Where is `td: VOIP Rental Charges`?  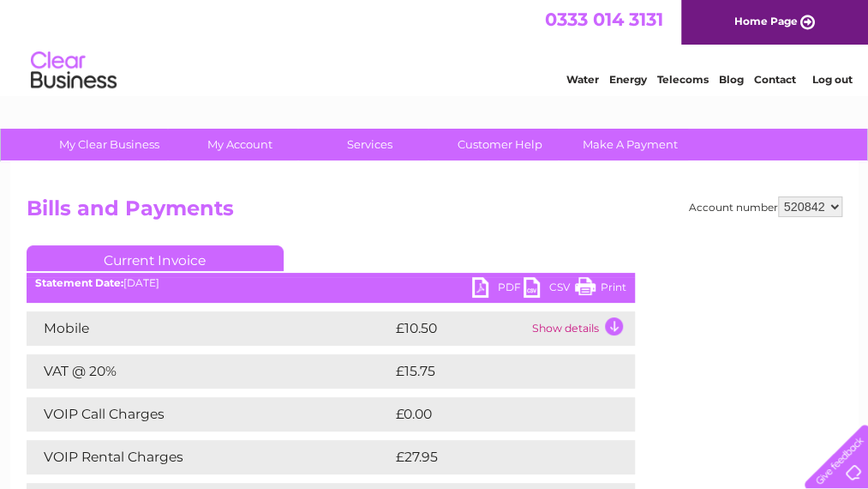
td: VOIP Rental Charges is located at coordinates (209, 457).